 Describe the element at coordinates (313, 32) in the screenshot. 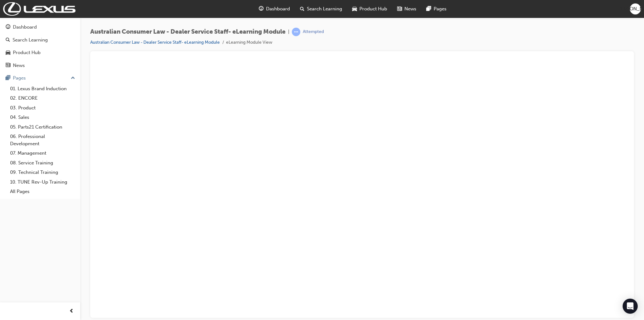

I see `div: Attempted` at that location.